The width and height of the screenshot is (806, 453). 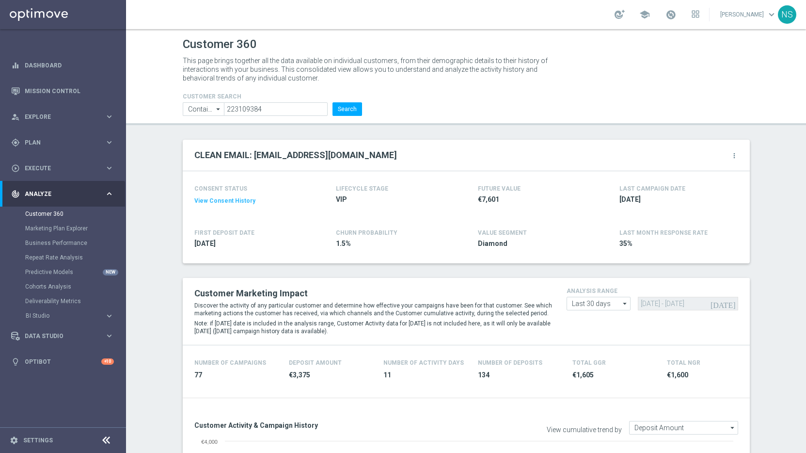 I want to click on span: CHURN PROBABILITY, so click(x=366, y=233).